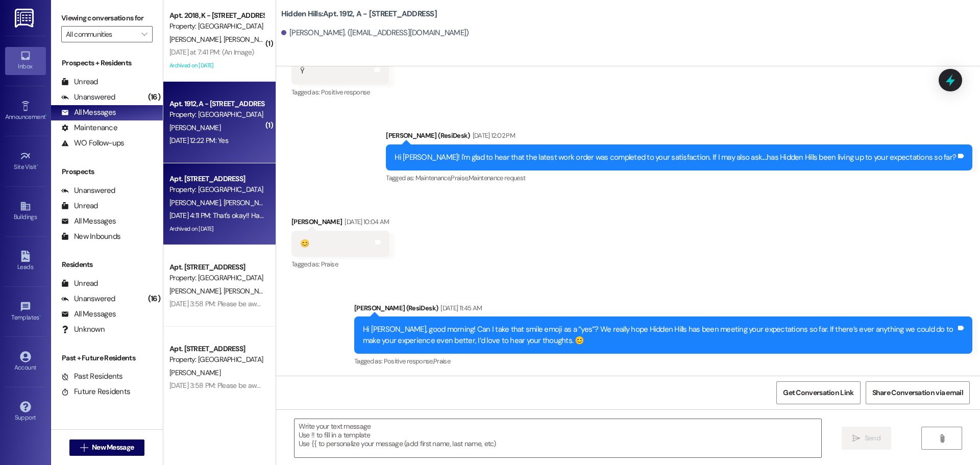 This screenshot has width=980, height=465. I want to click on div: Future Residents, so click(96, 391).